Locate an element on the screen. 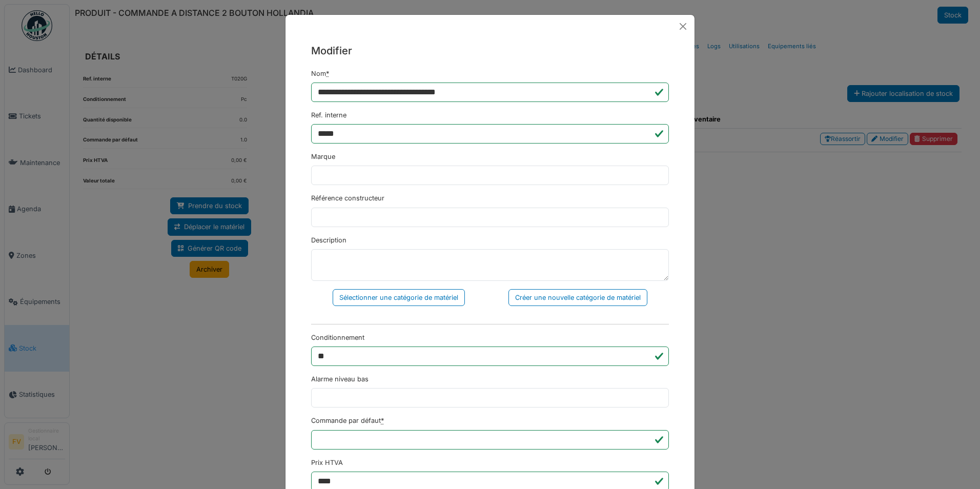 Image resolution: width=980 pixels, height=489 pixels. label: Commande par défaut is located at coordinates (348, 420).